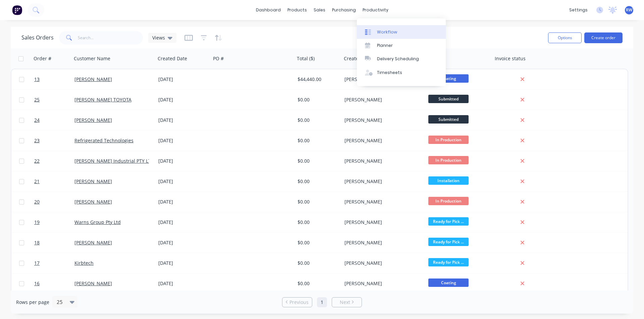 Image resolution: width=644 pixels, height=319 pixels. Describe the element at coordinates (37, 79) in the screenshot. I see `span: 13` at that location.